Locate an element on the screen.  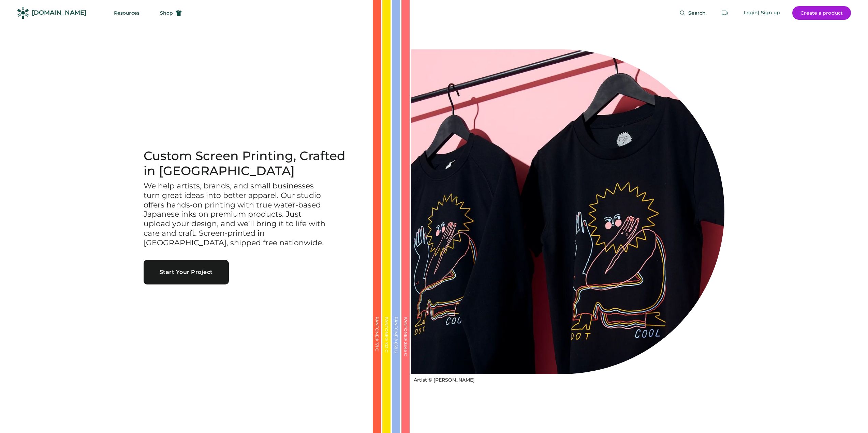
div: | Sign up is located at coordinates (768, 13).